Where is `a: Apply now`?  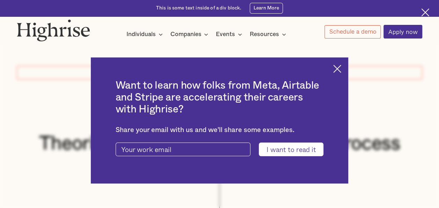
a: Apply now is located at coordinates (403, 31).